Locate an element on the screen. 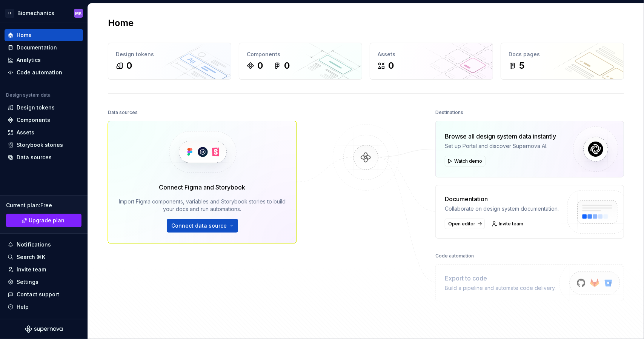 This screenshot has width=644, height=339. a: Code automation is located at coordinates (44, 72).